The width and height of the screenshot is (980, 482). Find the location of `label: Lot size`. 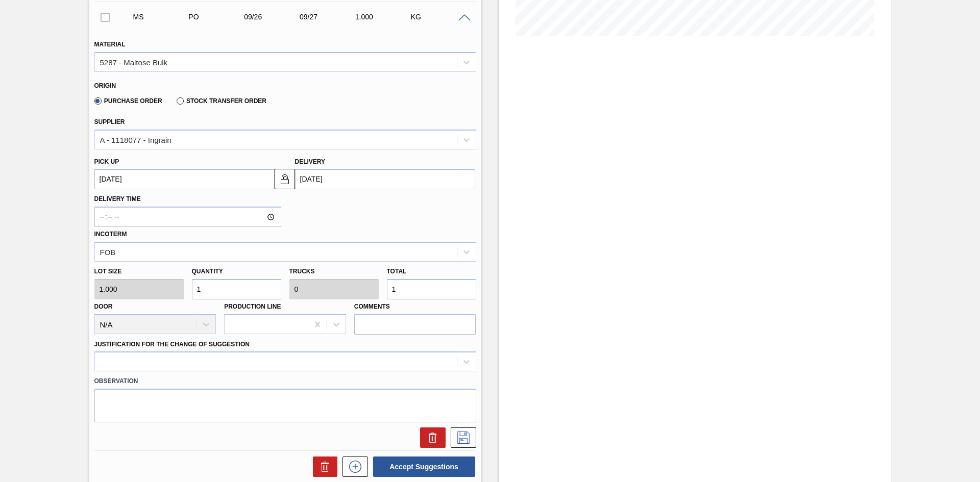

label: Lot size is located at coordinates (139, 271).